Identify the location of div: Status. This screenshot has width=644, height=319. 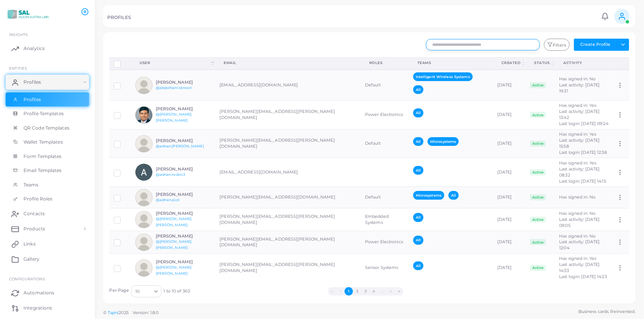
(542, 63).